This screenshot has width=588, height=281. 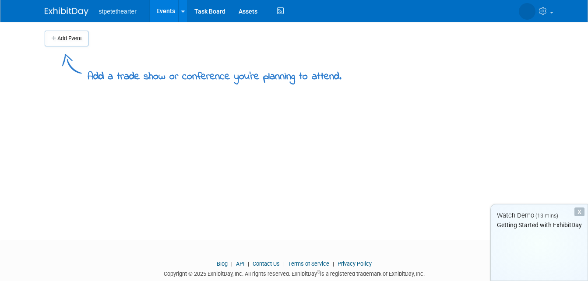 What do you see at coordinates (266, 264) in the screenshot?
I see `a: Contact Us` at bounding box center [266, 264].